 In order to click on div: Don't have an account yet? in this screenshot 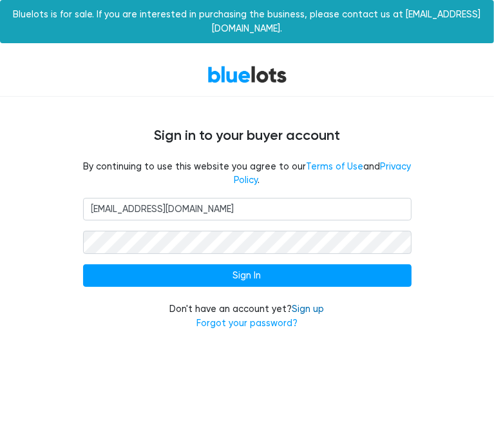, I will do `click(247, 316)`.